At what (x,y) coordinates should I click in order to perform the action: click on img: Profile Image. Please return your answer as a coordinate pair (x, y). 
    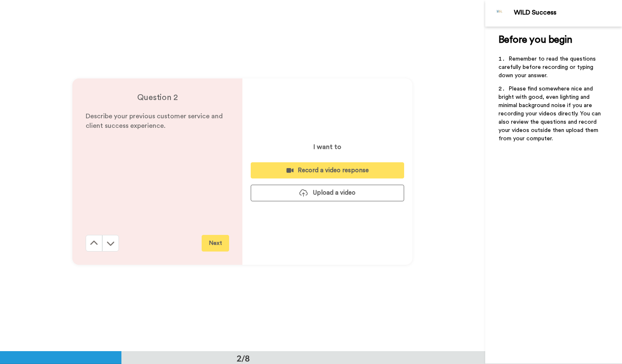
    Looking at the image, I should click on (499, 14).